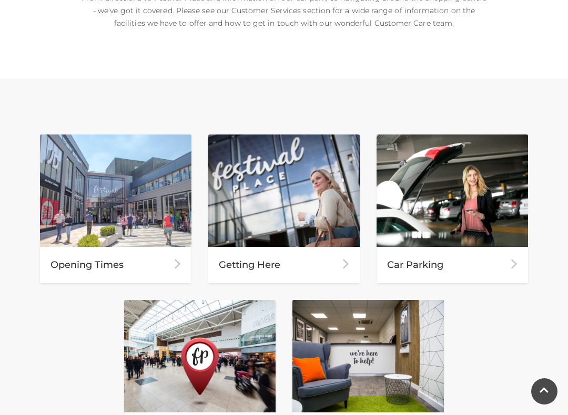 The height and width of the screenshot is (415, 568). I want to click on div: Car Parking, so click(452, 265).